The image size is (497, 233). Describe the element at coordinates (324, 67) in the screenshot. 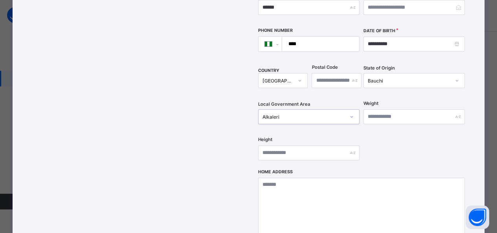

I see `label: Postal Code` at that location.